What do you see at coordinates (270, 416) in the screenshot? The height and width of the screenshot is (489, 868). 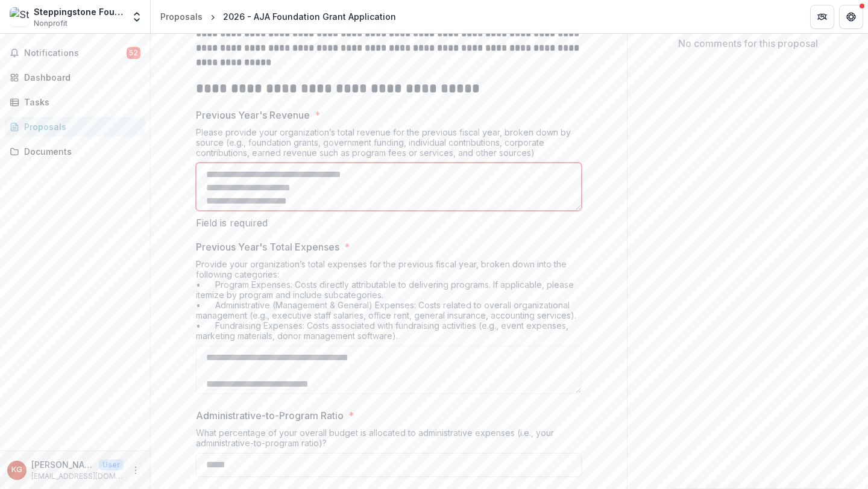 I see `p: Administrative-to-Program Ratio` at bounding box center [270, 416].